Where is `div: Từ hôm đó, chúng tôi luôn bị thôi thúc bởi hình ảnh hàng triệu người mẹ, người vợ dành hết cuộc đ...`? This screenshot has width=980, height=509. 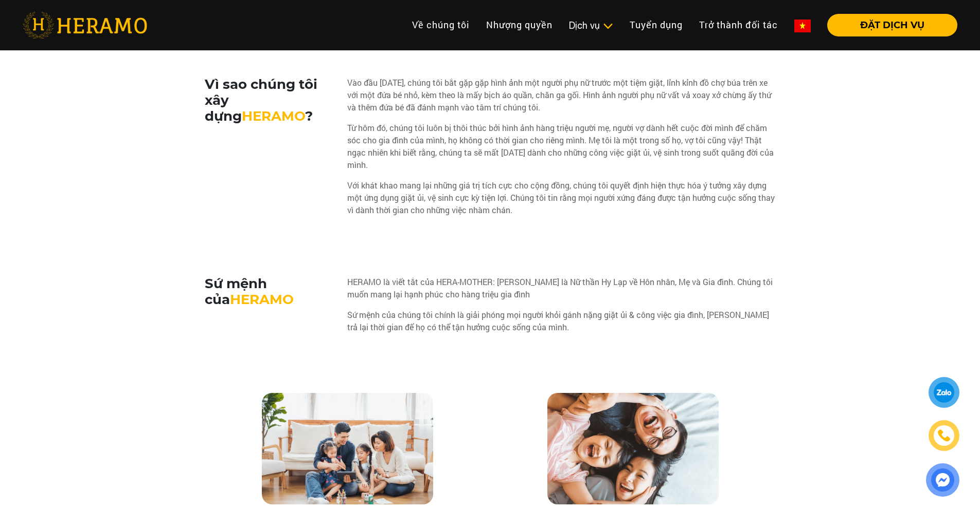 div: Từ hôm đó, chúng tôi luôn bị thôi thúc bởi hình ảnh hàng triệu người mẹ, người vợ dành hết cuộc đ... is located at coordinates (561, 147).